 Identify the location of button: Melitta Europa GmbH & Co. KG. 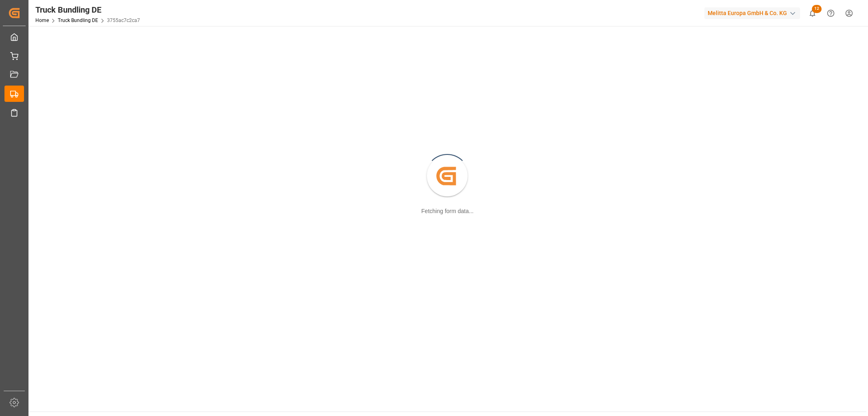
(754, 13).